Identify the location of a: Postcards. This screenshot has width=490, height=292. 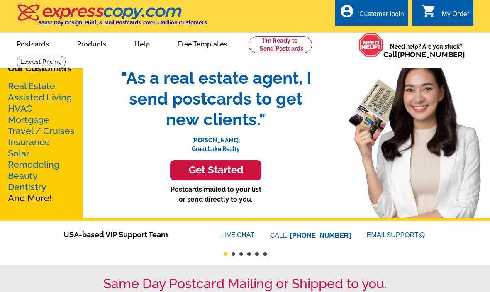
(33, 43).